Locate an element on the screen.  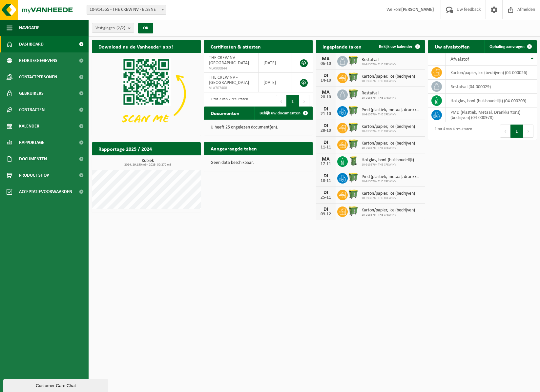
a: Bekijk rapportage is located at coordinates (176, 162).